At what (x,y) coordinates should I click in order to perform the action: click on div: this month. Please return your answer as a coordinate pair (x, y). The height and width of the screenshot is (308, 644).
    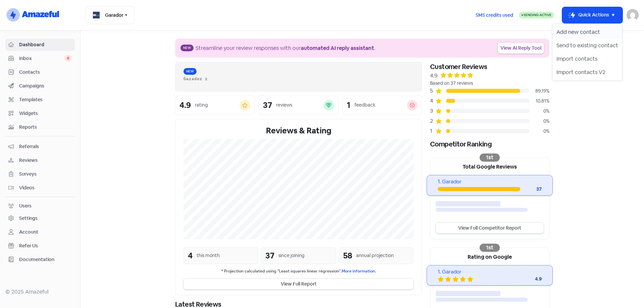
    Looking at the image, I should click on (208, 256).